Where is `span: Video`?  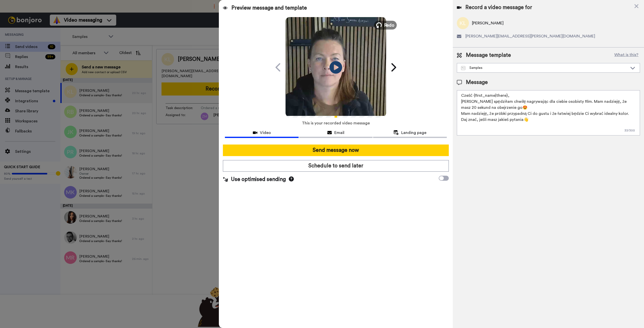 span: Video is located at coordinates (265, 133).